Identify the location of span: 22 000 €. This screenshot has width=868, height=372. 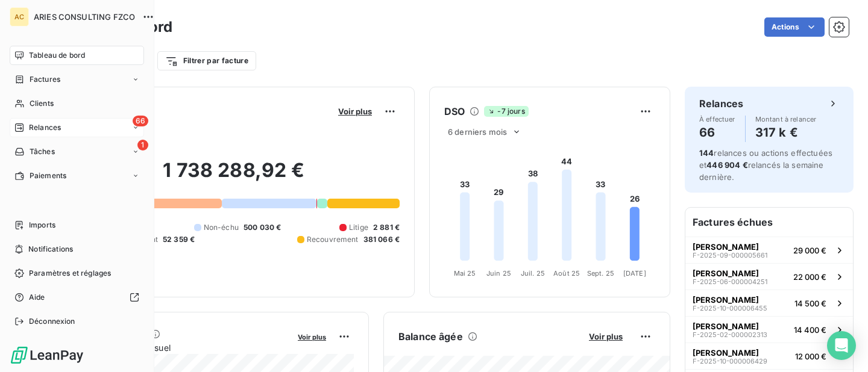
(809, 277).